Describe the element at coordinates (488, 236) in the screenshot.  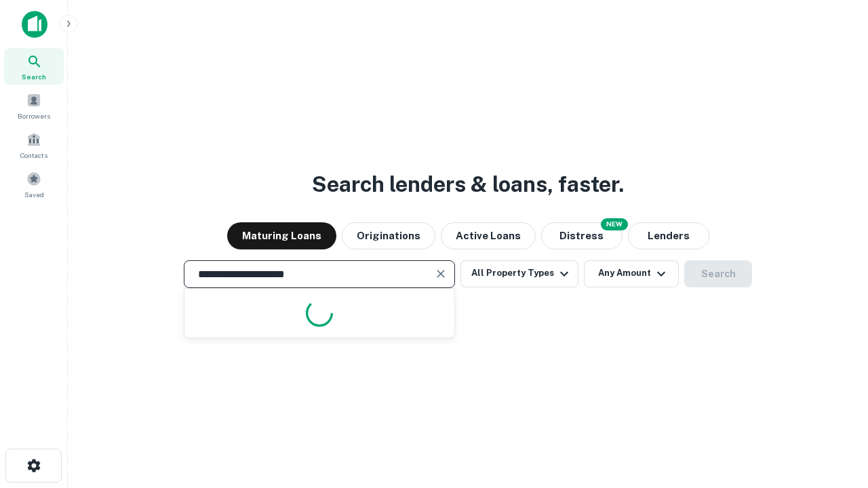
I see `button: Active Loans` at that location.